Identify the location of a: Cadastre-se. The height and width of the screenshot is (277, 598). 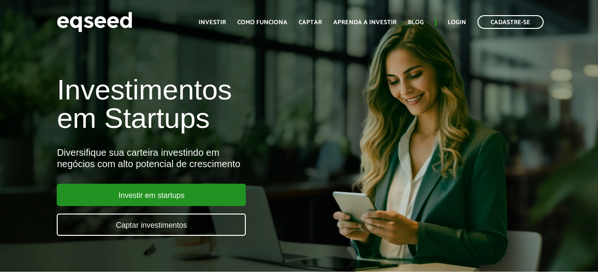
(511, 22).